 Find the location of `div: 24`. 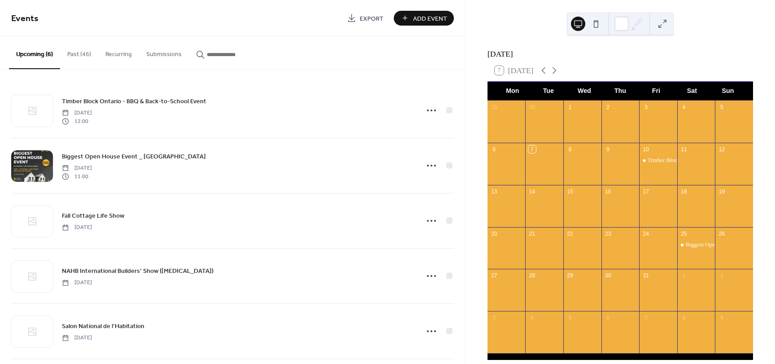

div: 24 is located at coordinates (646, 233).